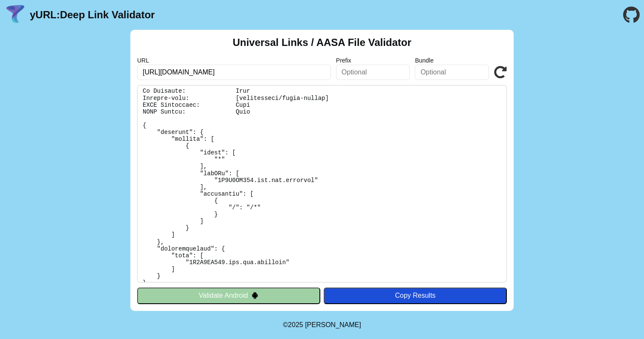  What do you see at coordinates (234, 72) in the screenshot?
I see `input: Required` at bounding box center [234, 72].